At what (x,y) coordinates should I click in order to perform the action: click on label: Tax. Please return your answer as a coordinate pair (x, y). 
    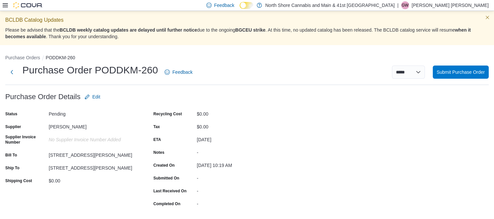
    Looking at the image, I should click on (157, 127).